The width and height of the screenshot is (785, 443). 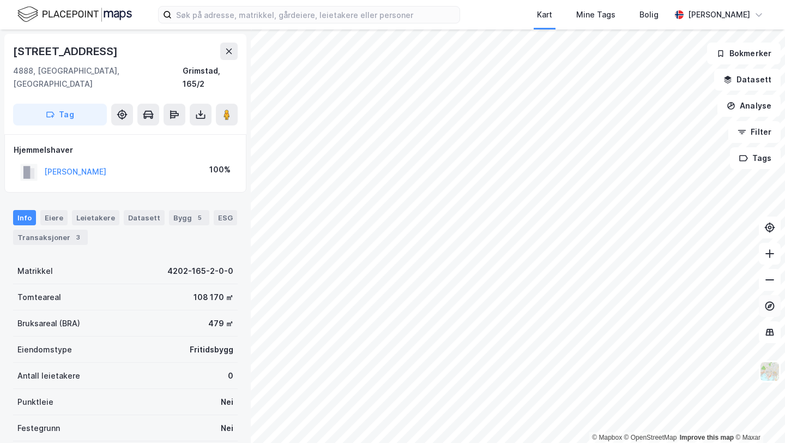 What do you see at coordinates (545, 15) in the screenshot?
I see `div: Kart` at bounding box center [545, 15].